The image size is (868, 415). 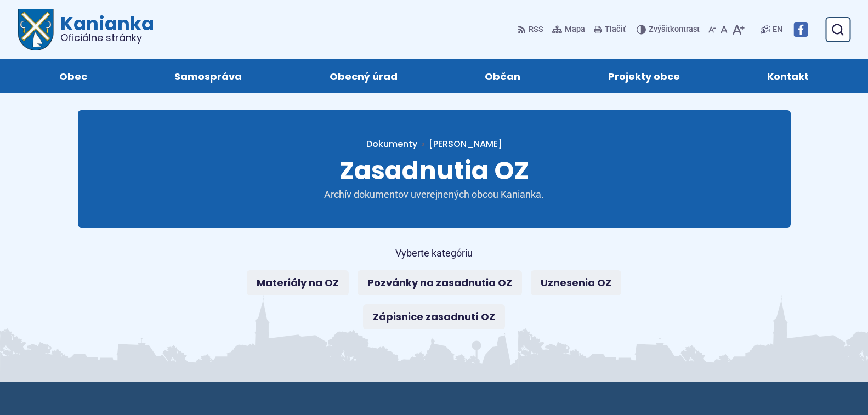 What do you see at coordinates (36, 30) in the screenshot?
I see `img: Prejsť na domovskú stránku` at bounding box center [36, 30].